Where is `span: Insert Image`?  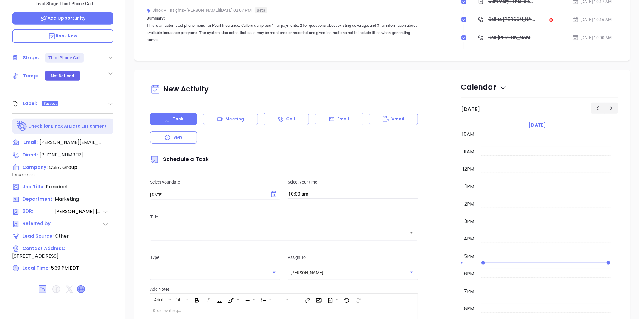
span: Insert Image is located at coordinates (318, 299).